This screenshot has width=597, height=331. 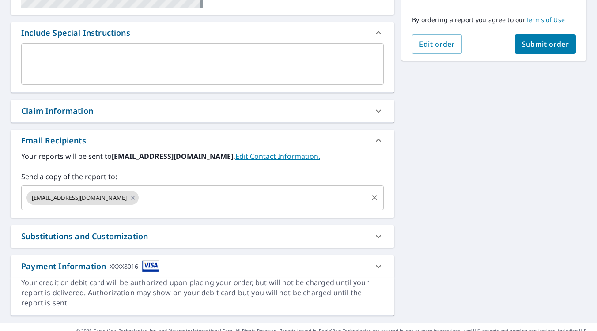 I want to click on button: Submit order, so click(x=545, y=44).